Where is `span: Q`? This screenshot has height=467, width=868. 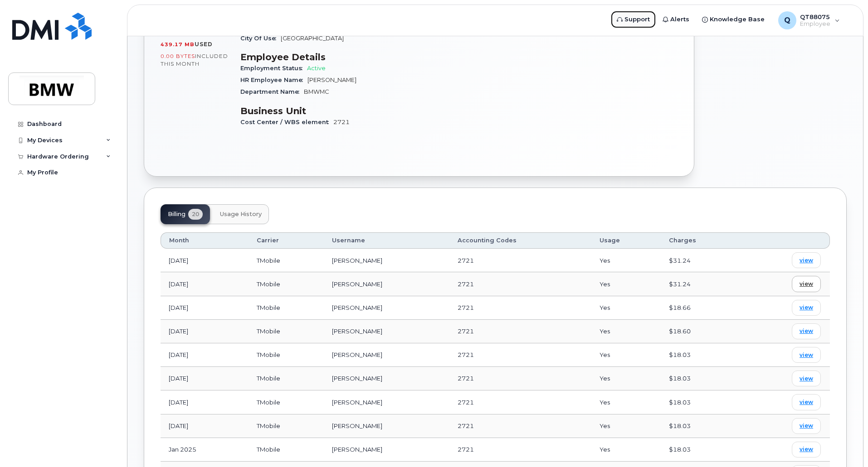
span: Q is located at coordinates (787, 20).